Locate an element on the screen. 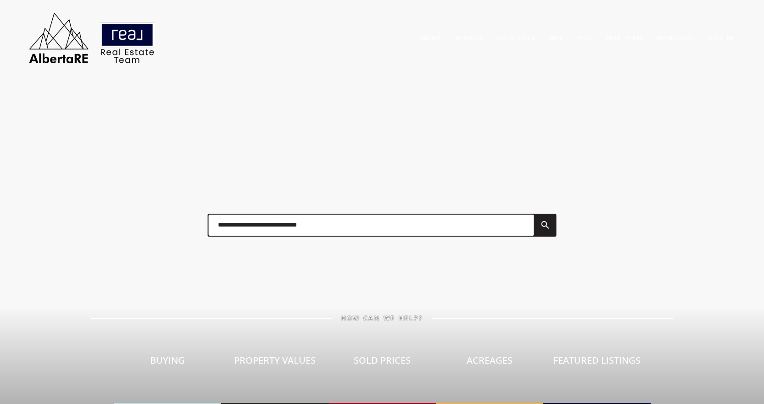  a: Sell is located at coordinates (584, 38).